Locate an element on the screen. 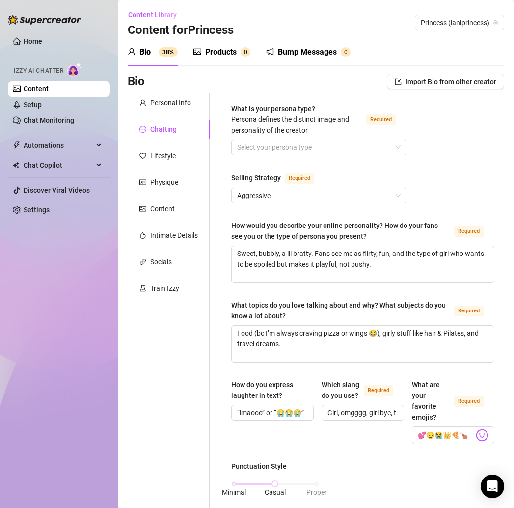 Image resolution: width=514 pixels, height=508 pixels. div: Intimate Details is located at coordinates (174, 235).